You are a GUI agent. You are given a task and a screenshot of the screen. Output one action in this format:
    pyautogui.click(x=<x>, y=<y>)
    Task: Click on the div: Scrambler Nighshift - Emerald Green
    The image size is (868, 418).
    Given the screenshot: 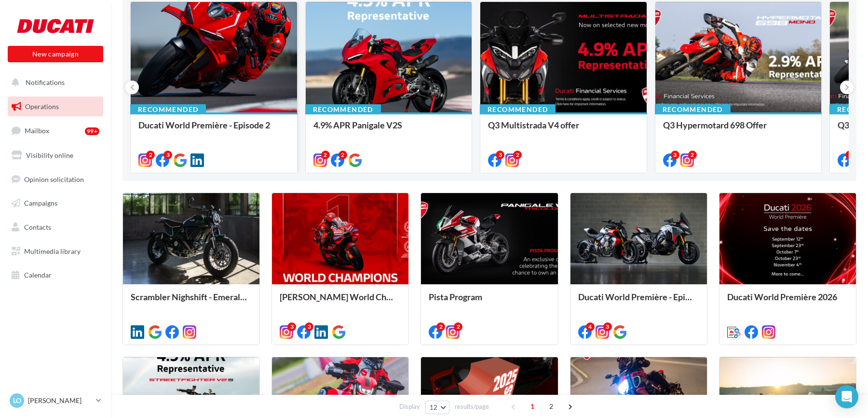 What is the action you would take?
    pyautogui.click(x=191, y=302)
    